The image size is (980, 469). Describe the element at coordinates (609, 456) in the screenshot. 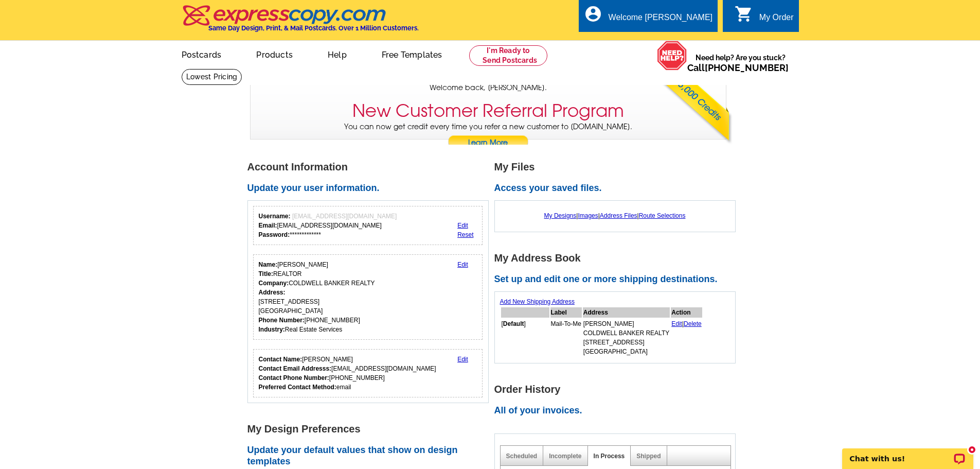

I see `a: In Process` at that location.